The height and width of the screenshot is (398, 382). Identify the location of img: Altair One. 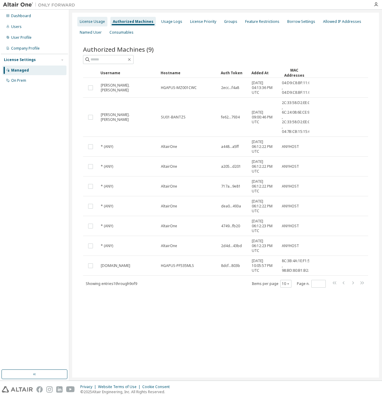
(41, 5).